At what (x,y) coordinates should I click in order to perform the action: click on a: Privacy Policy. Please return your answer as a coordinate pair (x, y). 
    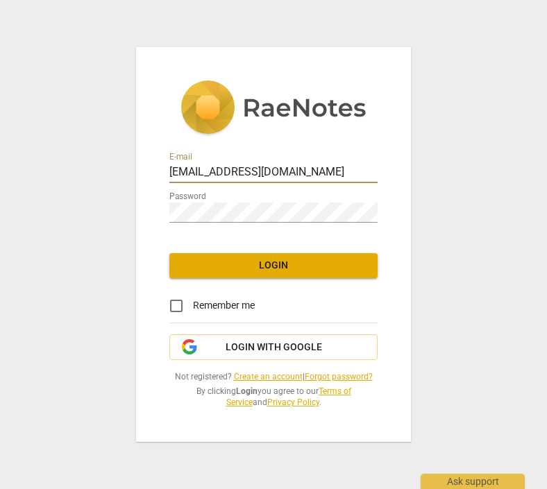
    Looking at the image, I should click on (293, 403).